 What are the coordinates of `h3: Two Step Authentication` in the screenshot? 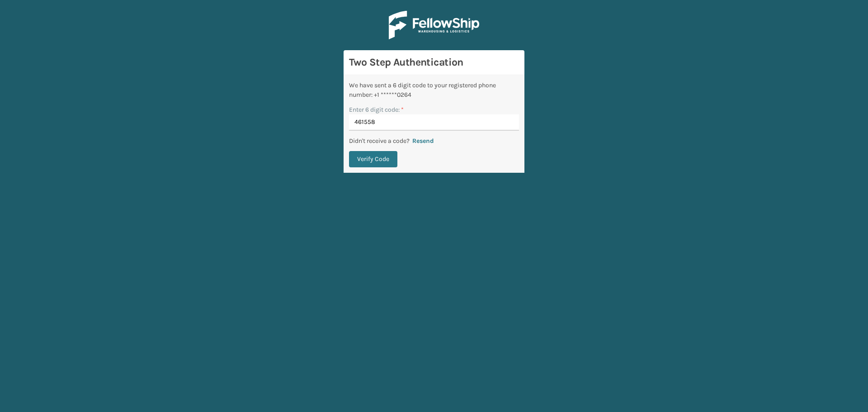 It's located at (434, 63).